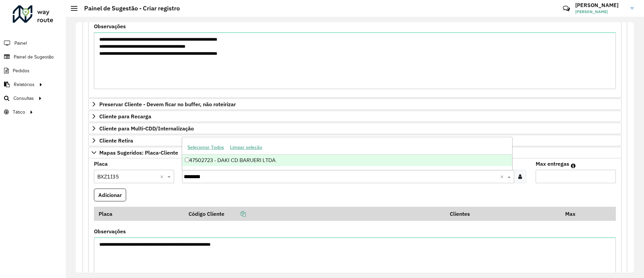 Image resolution: width=644 pixels, height=278 pixels. I want to click on th: Max, so click(574, 213).